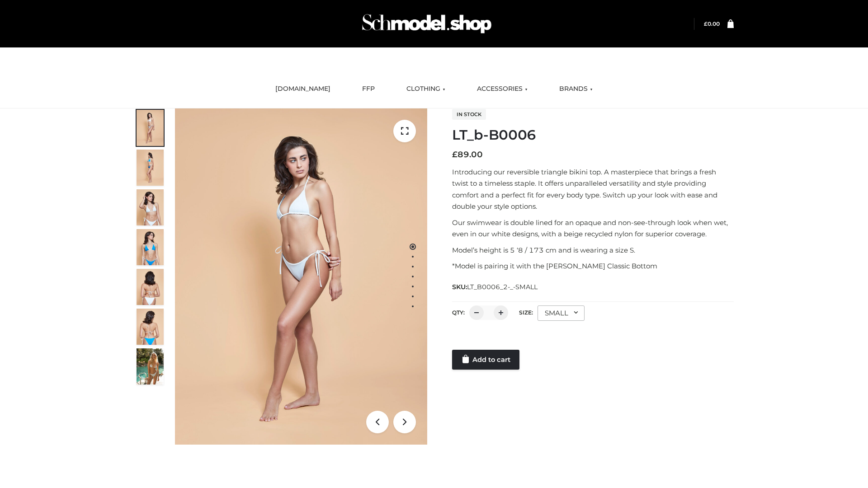  Describe the element at coordinates (426, 89) in the screenshot. I see `a: CLOTHING` at that location.